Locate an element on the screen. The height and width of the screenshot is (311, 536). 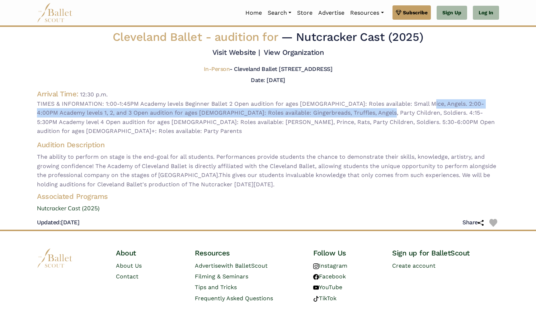
a: View Organization is located at coordinates (293, 52).